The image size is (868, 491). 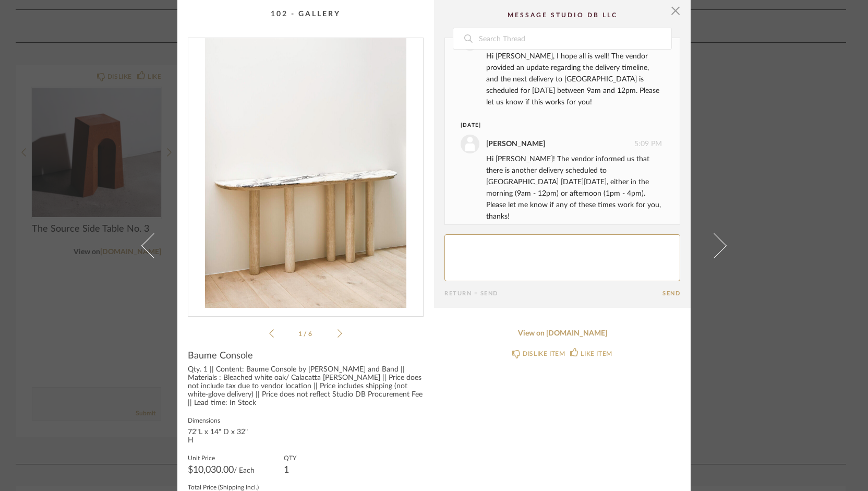 What do you see at coordinates (310, 334) in the screenshot?
I see `span: 6` at bounding box center [310, 334].